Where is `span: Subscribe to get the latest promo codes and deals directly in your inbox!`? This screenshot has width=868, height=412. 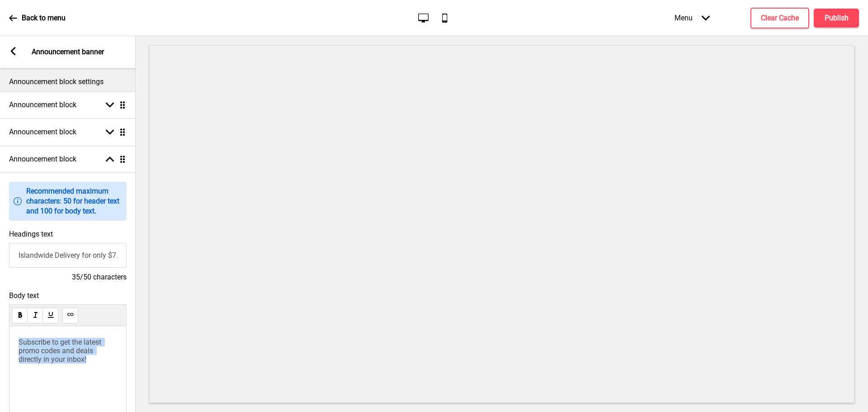
span: Subscribe to get the latest promo codes and deals directly in your inbox! is located at coordinates (60, 351).